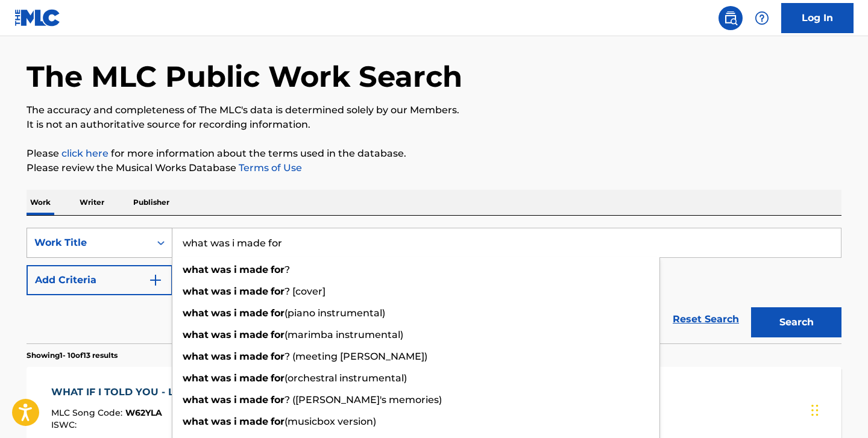 The image size is (868, 438). I want to click on p: Please for more information about the terms used in the database., so click(434, 153).